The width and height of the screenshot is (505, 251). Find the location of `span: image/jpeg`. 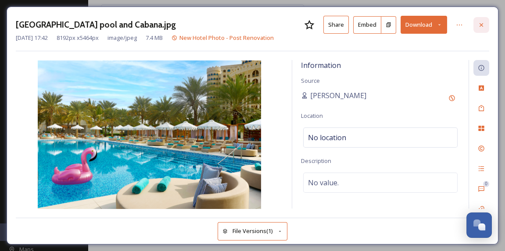

span: image/jpeg is located at coordinates (122, 38).